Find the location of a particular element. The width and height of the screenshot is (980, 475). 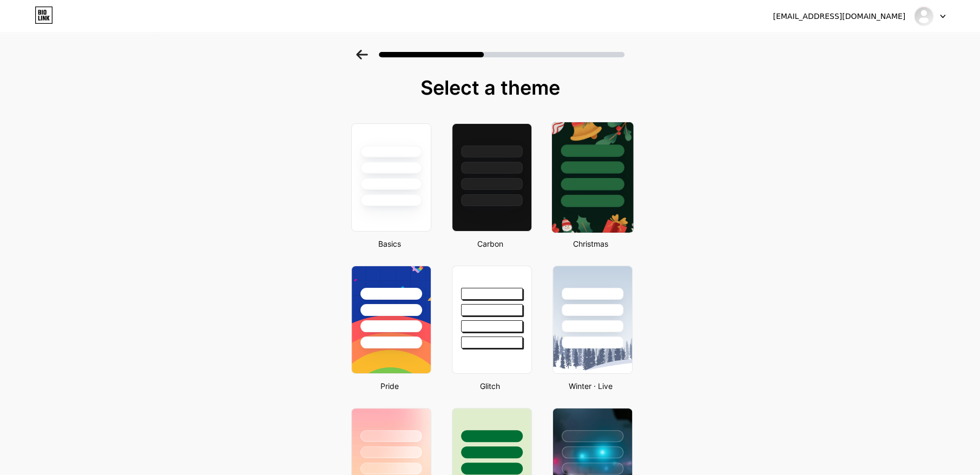

div: Select a theme is located at coordinates (490, 88).